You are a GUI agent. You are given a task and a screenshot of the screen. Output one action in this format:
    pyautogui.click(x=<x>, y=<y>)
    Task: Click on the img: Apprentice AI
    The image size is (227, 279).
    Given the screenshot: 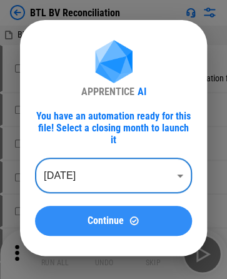 What is the action you would take?
    pyautogui.click(x=114, y=62)
    